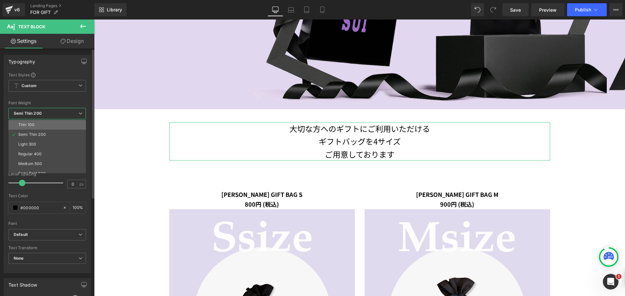  What do you see at coordinates (72, 41) in the screenshot?
I see `a: Design` at bounding box center [72, 41].